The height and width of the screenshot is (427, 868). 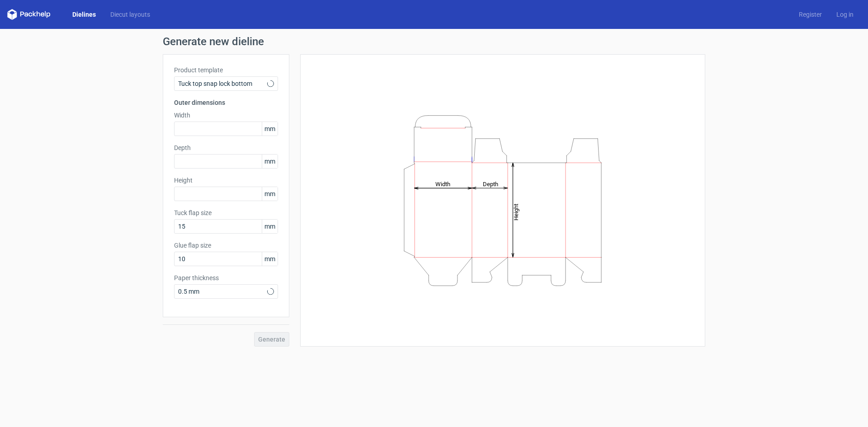 What do you see at coordinates (222, 84) in the screenshot?
I see `span: Tuck top snap lock bottom` at bounding box center [222, 84].